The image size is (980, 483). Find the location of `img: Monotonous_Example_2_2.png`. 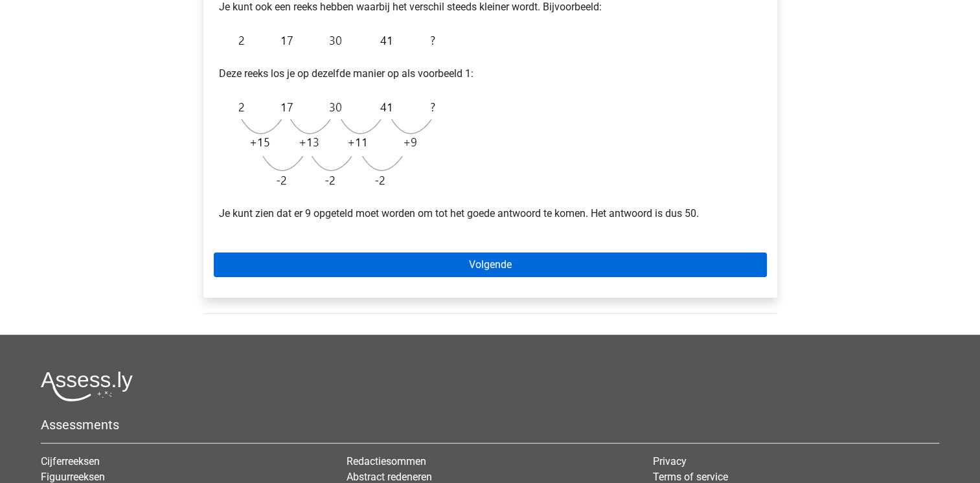

img: Monotonous_Example_2_2.png is located at coordinates (331, 144).